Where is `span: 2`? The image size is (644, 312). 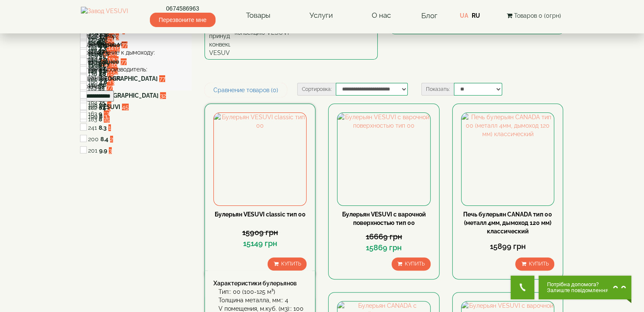 span: 2 is located at coordinates (111, 139).